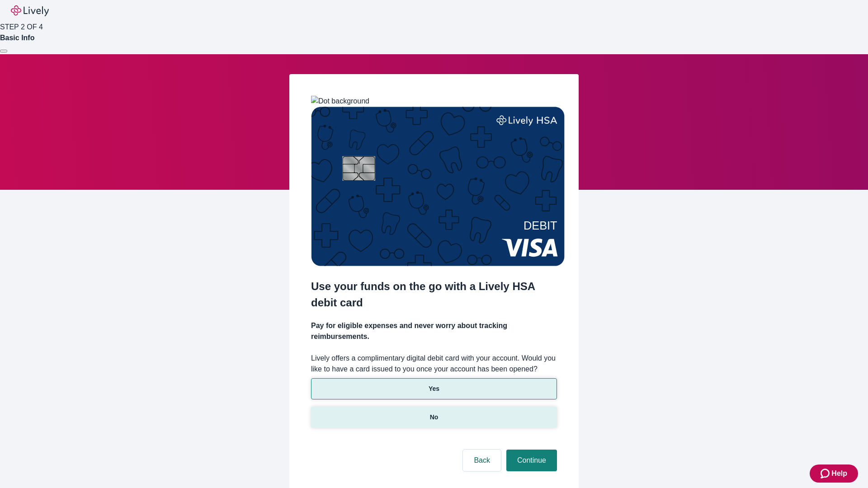  Describe the element at coordinates (434, 364) in the screenshot. I see `label: Lively offers a complimentary digital debit card with your account. Would you like to have a card...` at that location.